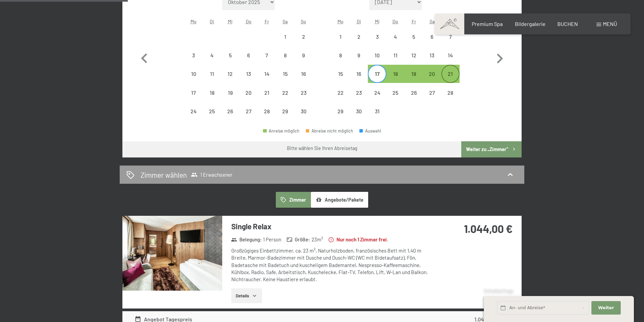 The width and height of the screenshot is (644, 322). I want to click on div: Thu Dec 11 2025, so click(395, 55).